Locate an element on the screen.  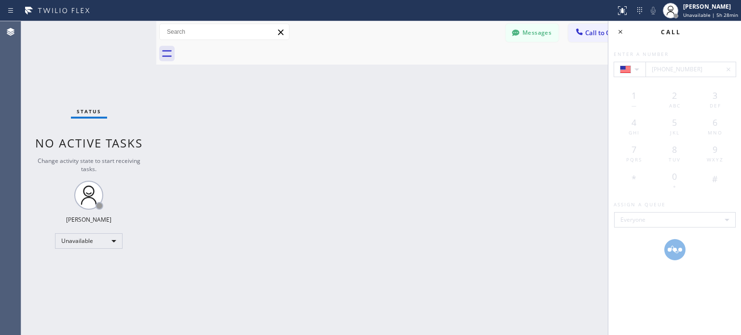
div: Unavailable is located at coordinates (89, 241).